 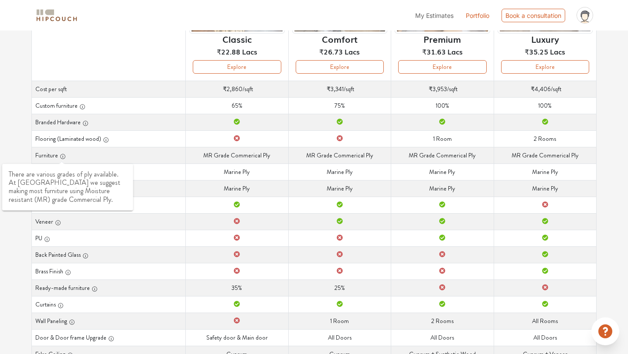 What do you see at coordinates (340, 39) in the screenshot?
I see `h6: Comfort` at bounding box center [340, 39].